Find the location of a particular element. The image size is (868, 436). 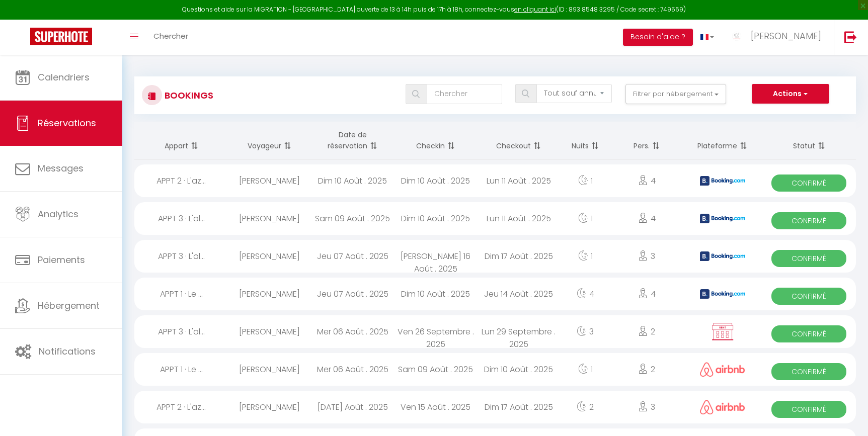

span: Hébergement is located at coordinates (69, 306).